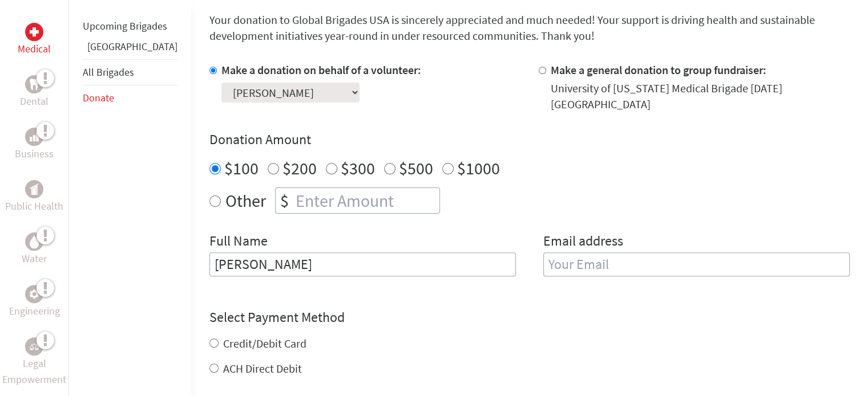 This screenshot has height=396, width=868. What do you see at coordinates (131, 26) in the screenshot?
I see `li: Upcoming Brigades` at bounding box center [131, 26].